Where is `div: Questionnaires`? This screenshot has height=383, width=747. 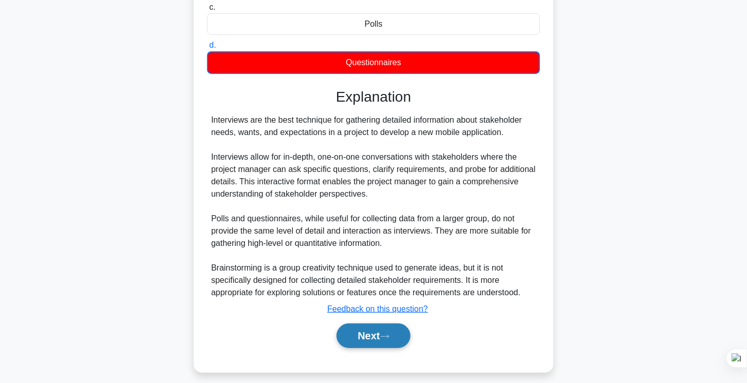 div: Questionnaires is located at coordinates (374, 63).